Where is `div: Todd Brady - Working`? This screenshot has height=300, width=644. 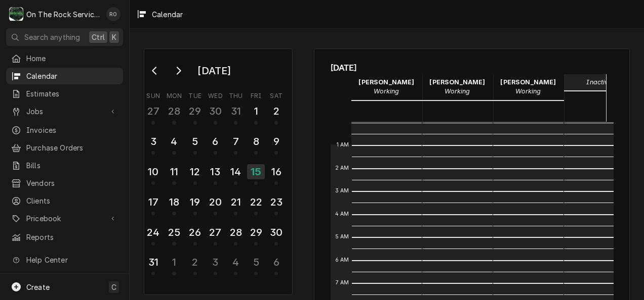
div: Todd Brady - Working is located at coordinates (528, 87).